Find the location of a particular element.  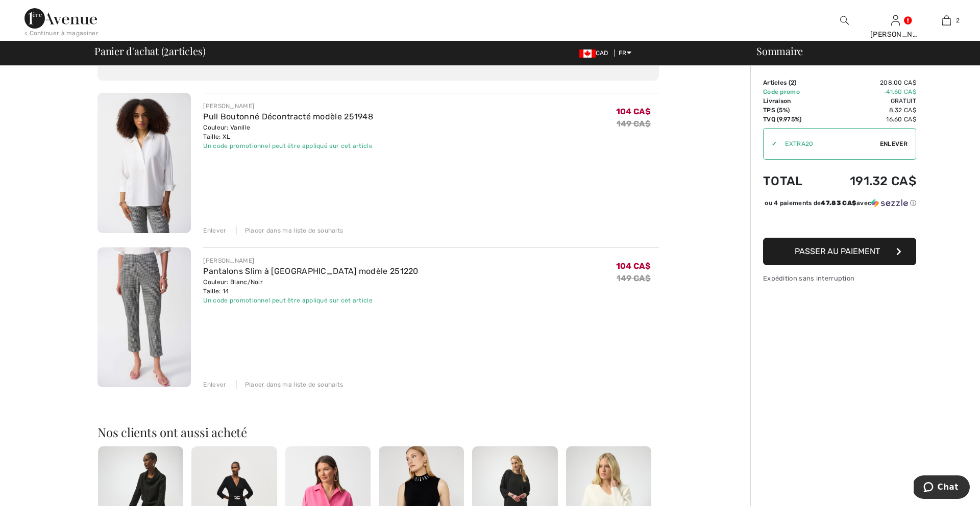

td: Gratuit is located at coordinates (868, 101).